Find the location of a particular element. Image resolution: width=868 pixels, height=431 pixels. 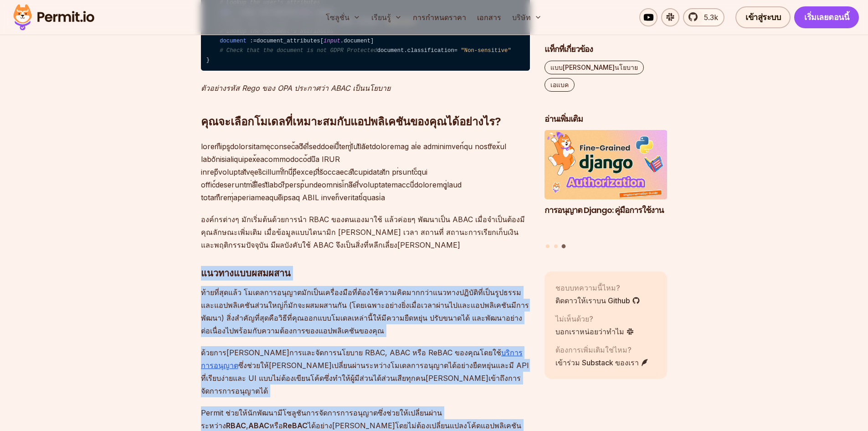

li: 3 จาก 3 is located at coordinates (606, 185).